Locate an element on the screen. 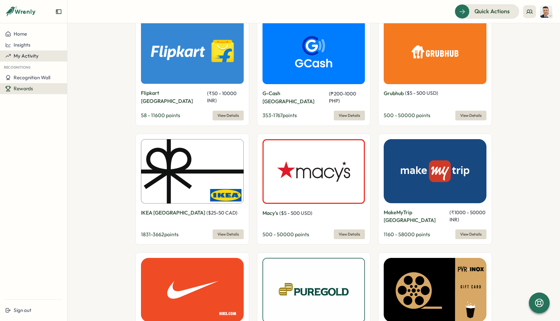 The width and height of the screenshot is (560, 321). img: Matt Savel is located at coordinates (546, 12).